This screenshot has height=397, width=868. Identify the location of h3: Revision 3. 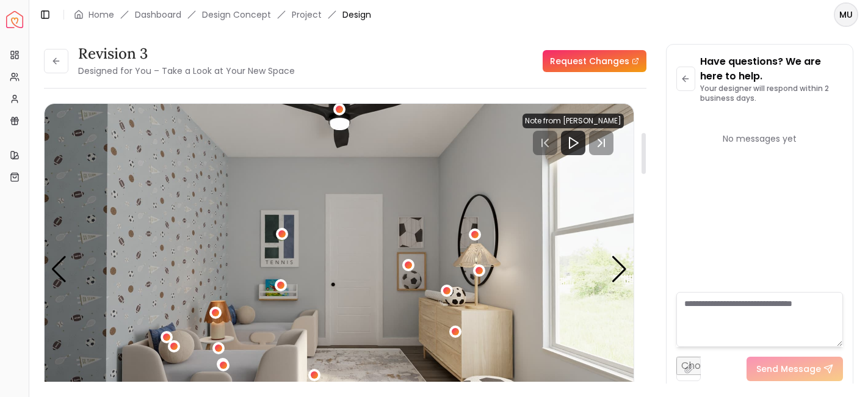
(186, 54).